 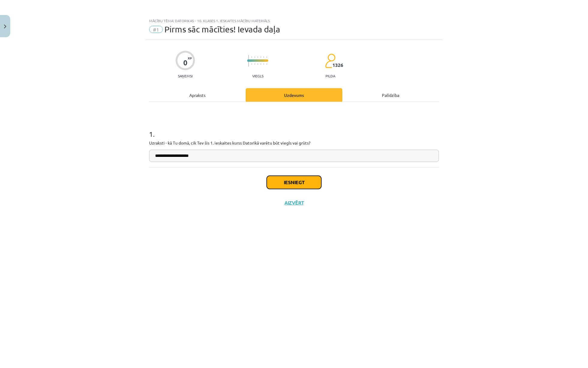 What do you see at coordinates (294, 129) in the screenshot?
I see `h1: 1 .` at bounding box center [294, 129].